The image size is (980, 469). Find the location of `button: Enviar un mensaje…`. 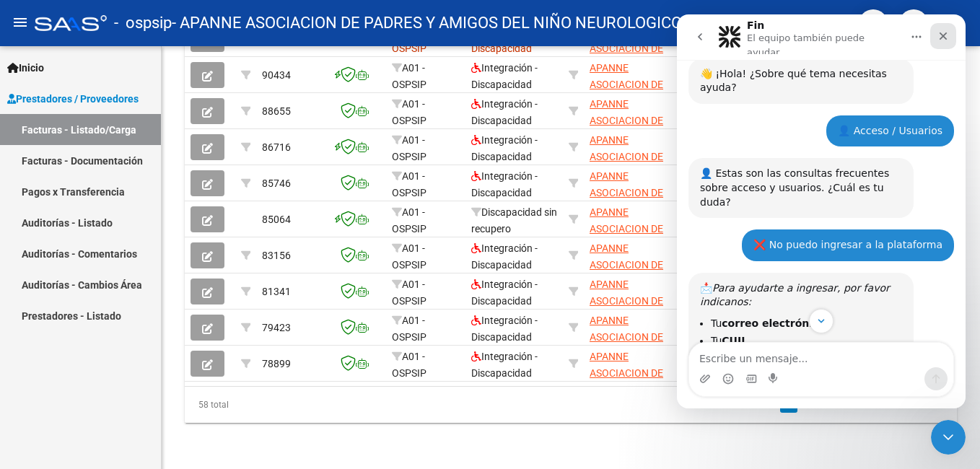

button: Enviar un mensaje… is located at coordinates (259, 364).